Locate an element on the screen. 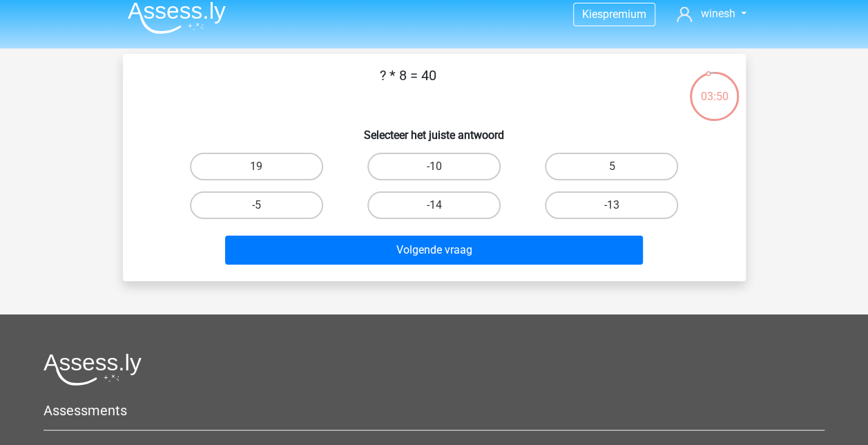  label: -10 is located at coordinates (434, 166).